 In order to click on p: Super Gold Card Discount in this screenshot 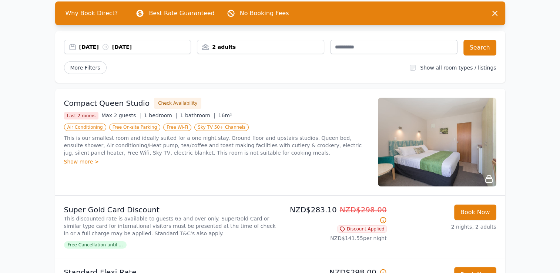, I will do `click(170, 210)`.